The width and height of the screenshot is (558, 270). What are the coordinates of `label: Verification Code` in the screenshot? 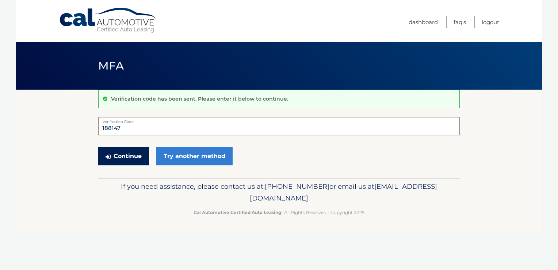 It's located at (279, 120).